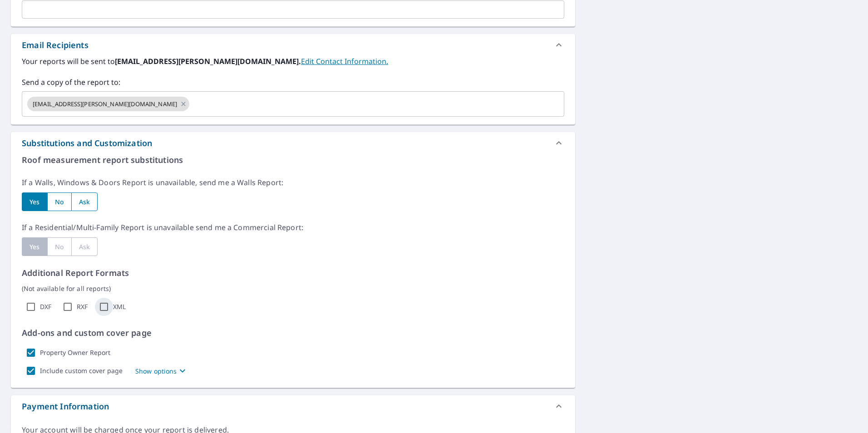 Image resolution: width=868 pixels, height=433 pixels. I want to click on p: Add-ons and custom cover page, so click(293, 333).